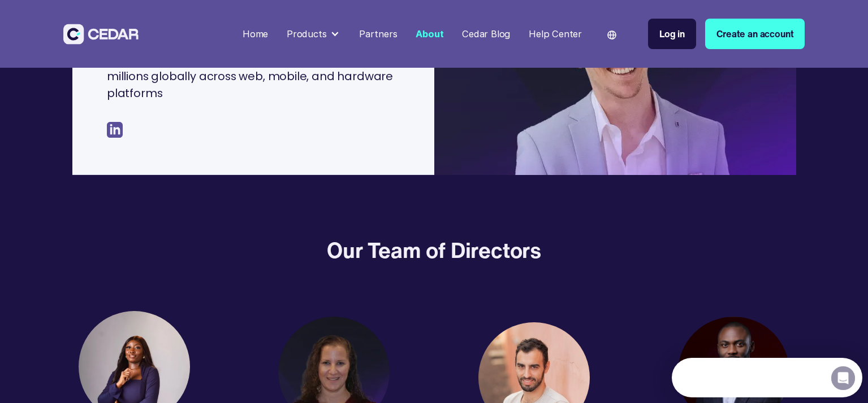 The height and width of the screenshot is (403, 868). I want to click on div: Help Center, so click(555, 34).